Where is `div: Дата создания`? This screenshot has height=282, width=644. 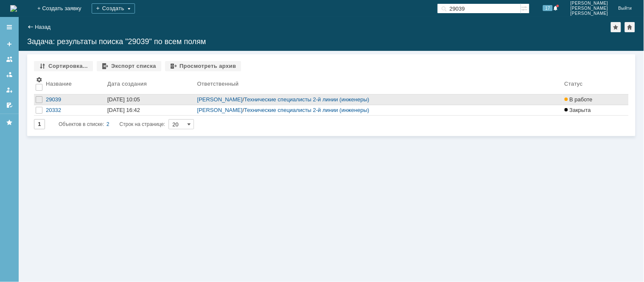 div: Дата создания is located at coordinates (127, 84).